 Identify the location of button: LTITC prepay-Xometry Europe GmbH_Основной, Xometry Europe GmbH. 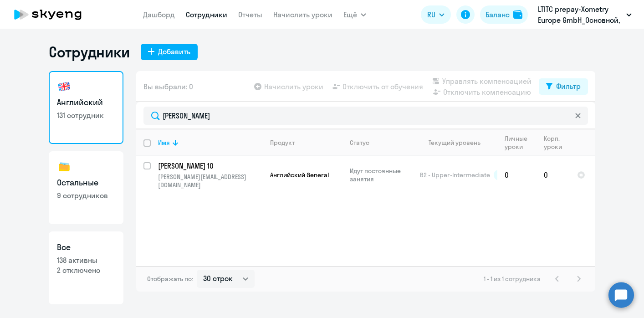
(585, 15).